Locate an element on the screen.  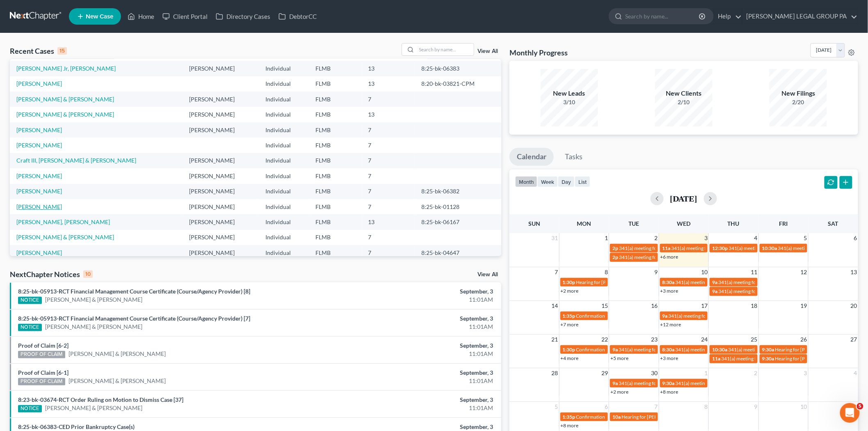
span: Mon is located at coordinates (584, 223).